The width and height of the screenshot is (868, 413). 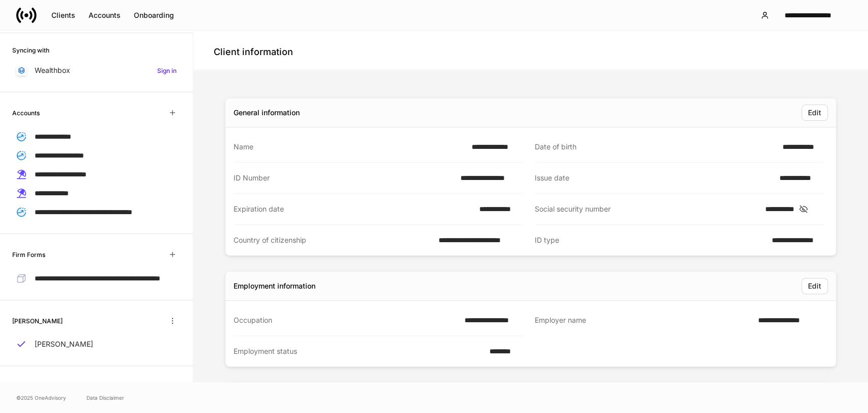 I want to click on div: Employment status, so click(x=359, y=351).